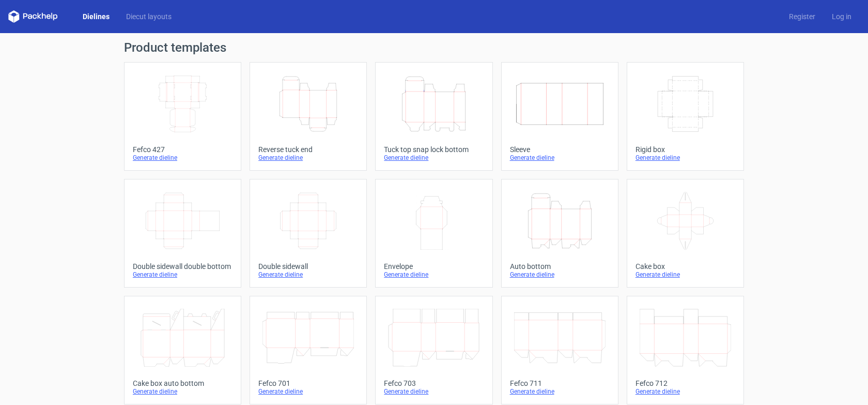 The height and width of the screenshot is (405, 868). I want to click on h1: Product templates, so click(434, 47).